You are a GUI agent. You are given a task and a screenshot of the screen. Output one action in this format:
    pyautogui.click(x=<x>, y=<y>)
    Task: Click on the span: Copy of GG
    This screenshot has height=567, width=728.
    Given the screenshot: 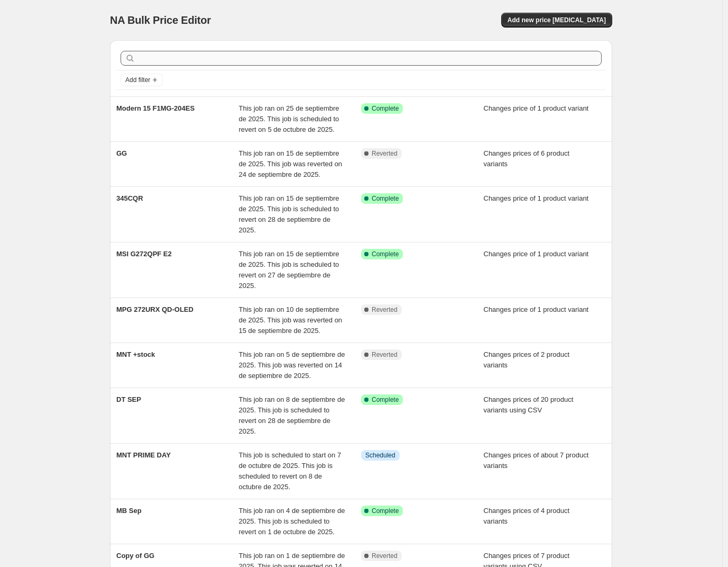 What is the action you would take?
    pyautogui.click(x=136, y=555)
    